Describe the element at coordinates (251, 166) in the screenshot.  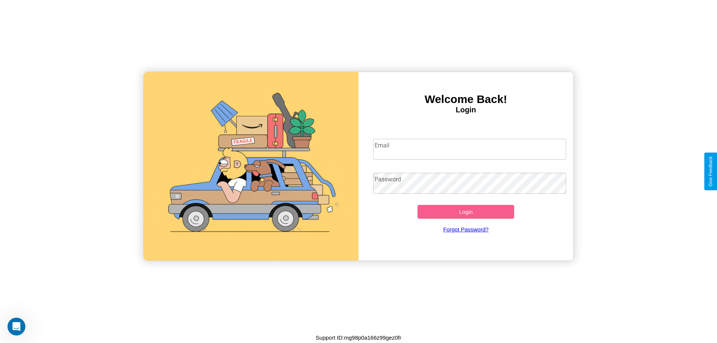
I see `img: gif` at that location.